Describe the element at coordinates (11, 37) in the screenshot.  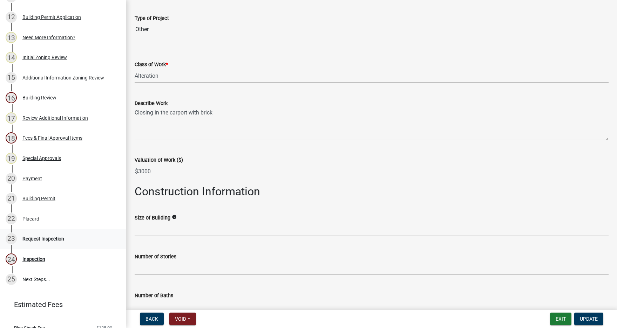
I see `div: 13` at that location.